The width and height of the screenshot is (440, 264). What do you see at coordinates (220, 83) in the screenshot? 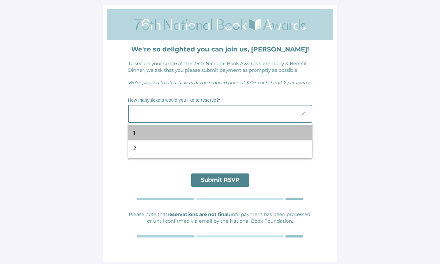
I see `span: We're pleased to offer tickets at the reduced price of $375 each. Limit 2 per invitee.` at bounding box center [220, 83].